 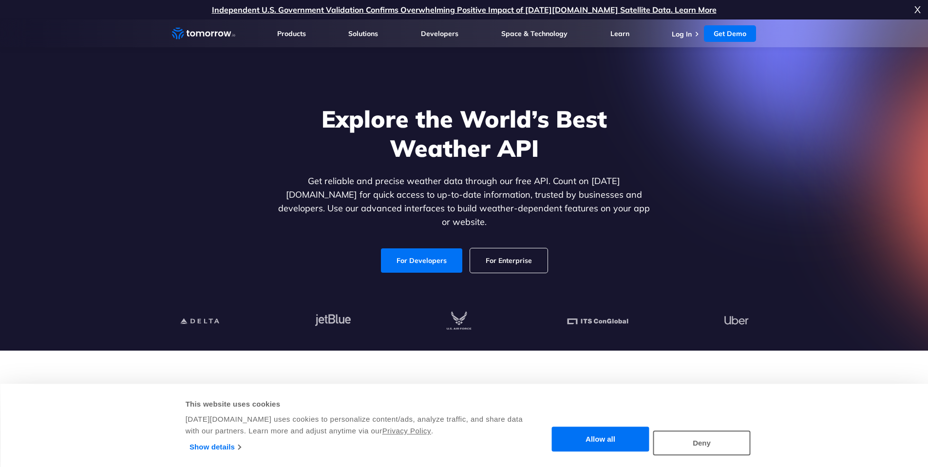 What do you see at coordinates (535, 34) in the screenshot?
I see `a: Space & Technology` at bounding box center [535, 34].